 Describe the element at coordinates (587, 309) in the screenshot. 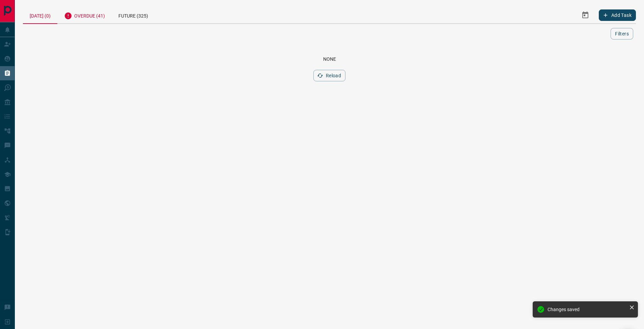

I see `div: Changes saved` at that location.